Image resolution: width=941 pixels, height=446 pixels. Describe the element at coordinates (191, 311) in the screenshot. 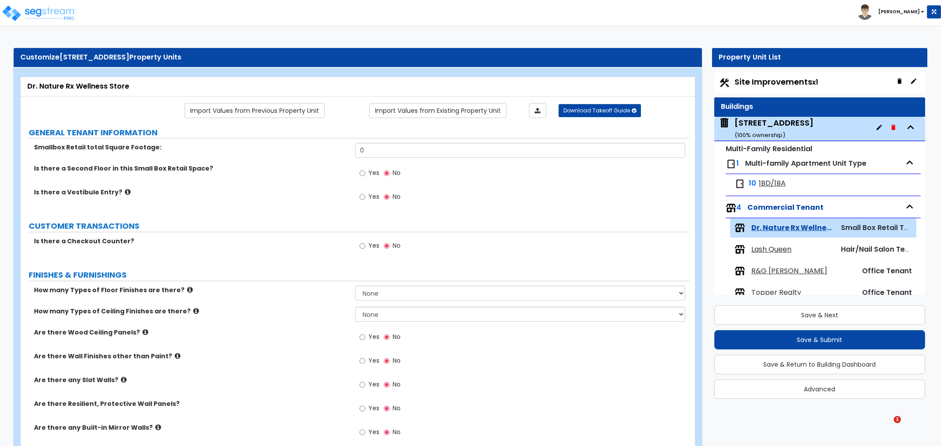

I see `label: How many Types of Ceiling Finishes are there?` at that location.